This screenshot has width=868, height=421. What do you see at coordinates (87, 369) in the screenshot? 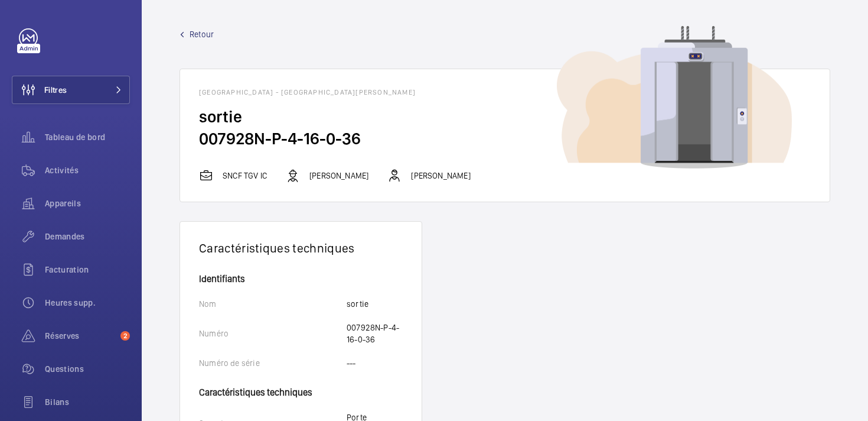
I see `span: Questions` at bounding box center [87, 369].